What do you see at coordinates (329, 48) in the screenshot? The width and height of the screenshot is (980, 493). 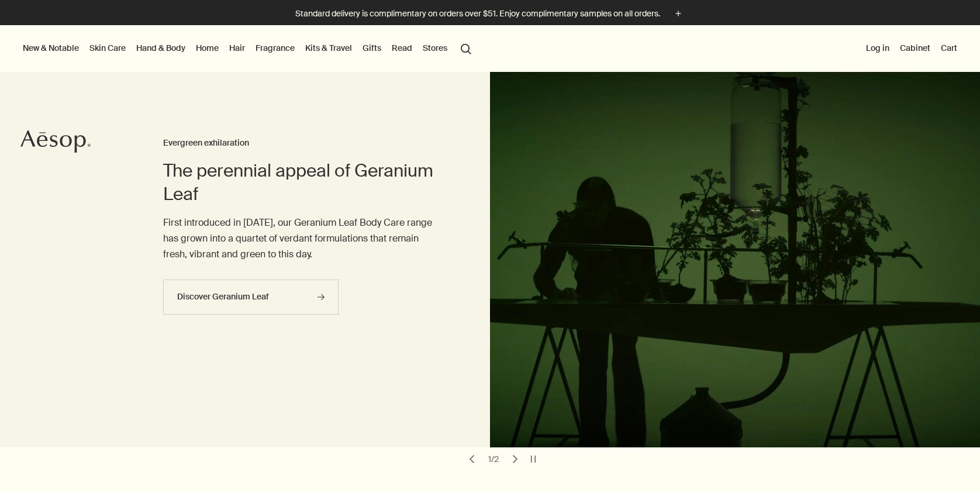 I see `a: Kits & Travel` at bounding box center [329, 48].